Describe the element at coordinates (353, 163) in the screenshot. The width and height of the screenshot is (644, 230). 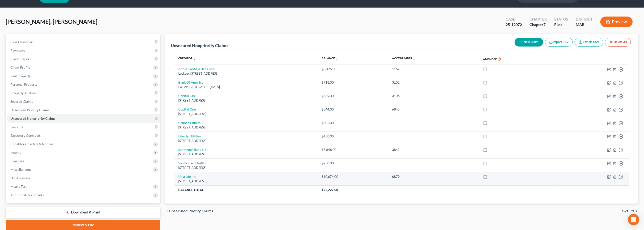
I see `div: $738.00` at that location.